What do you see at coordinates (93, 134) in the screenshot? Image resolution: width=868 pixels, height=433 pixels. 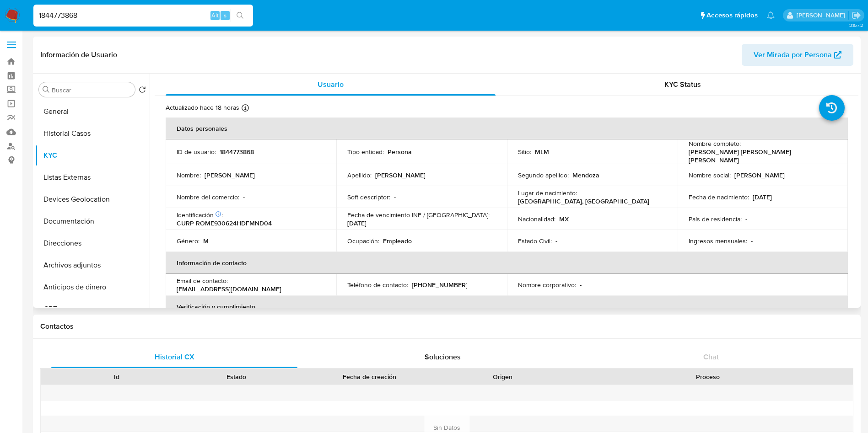 I see `button: Historial Casos` at bounding box center [93, 134].